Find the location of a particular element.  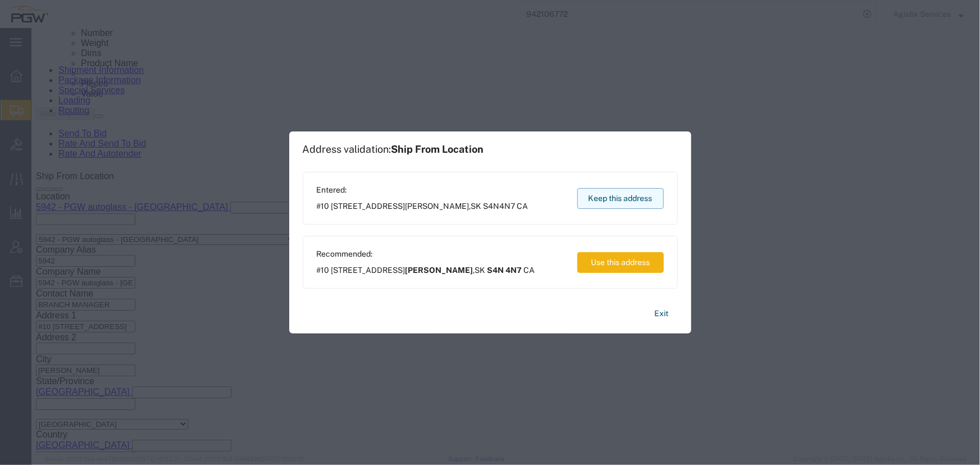

button: Exit is located at coordinates (662, 314).